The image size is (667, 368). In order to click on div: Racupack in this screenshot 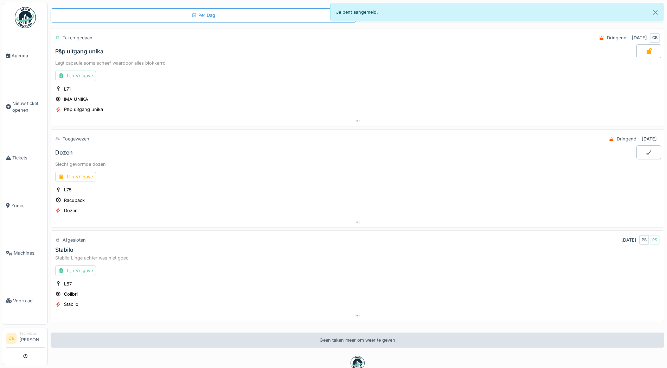, I will do `click(74, 200)`.